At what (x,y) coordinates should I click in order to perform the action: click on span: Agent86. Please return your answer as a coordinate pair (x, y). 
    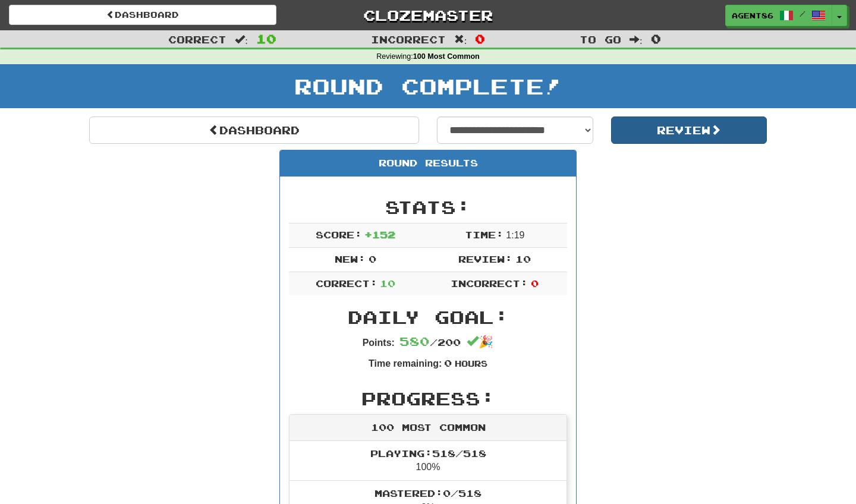
    Looking at the image, I should click on (753, 16).